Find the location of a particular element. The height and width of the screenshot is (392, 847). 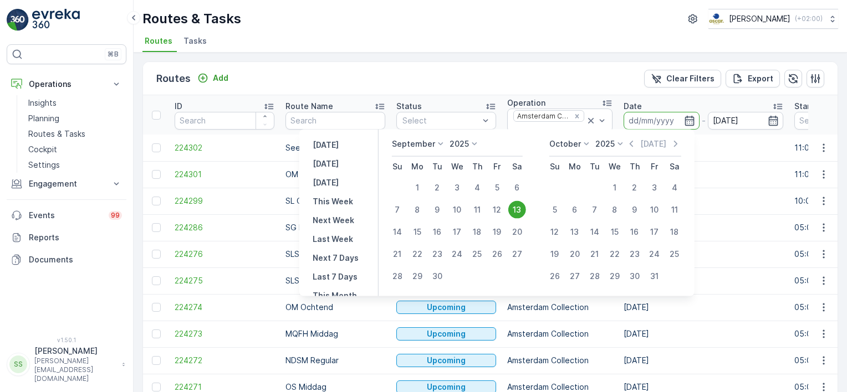

div: 26 is located at coordinates (497, 254).